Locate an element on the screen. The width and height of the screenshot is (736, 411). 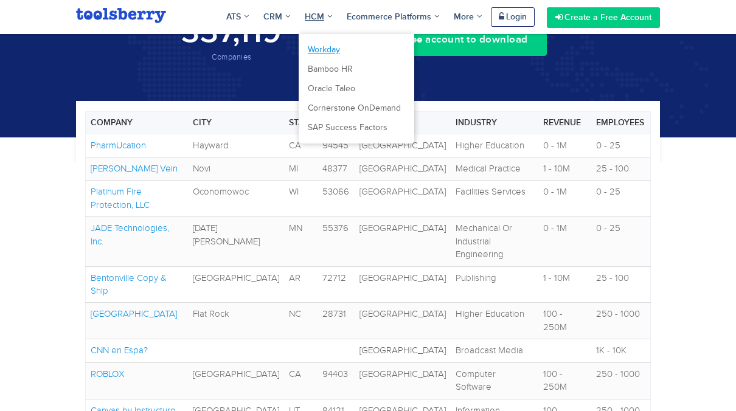
td: Oconomowoc is located at coordinates (236, 199).